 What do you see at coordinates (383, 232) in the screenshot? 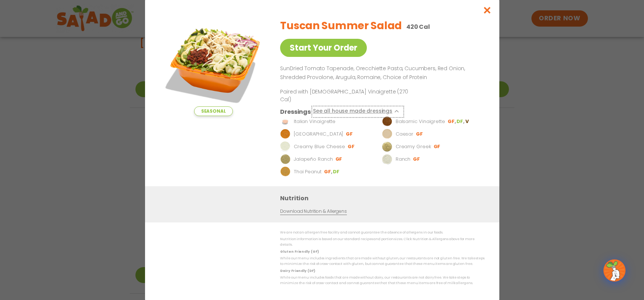
I see `p: We are not an allergen free facility and cannot guarantee the absence of allergens in our foods.` at bounding box center [383, 232].